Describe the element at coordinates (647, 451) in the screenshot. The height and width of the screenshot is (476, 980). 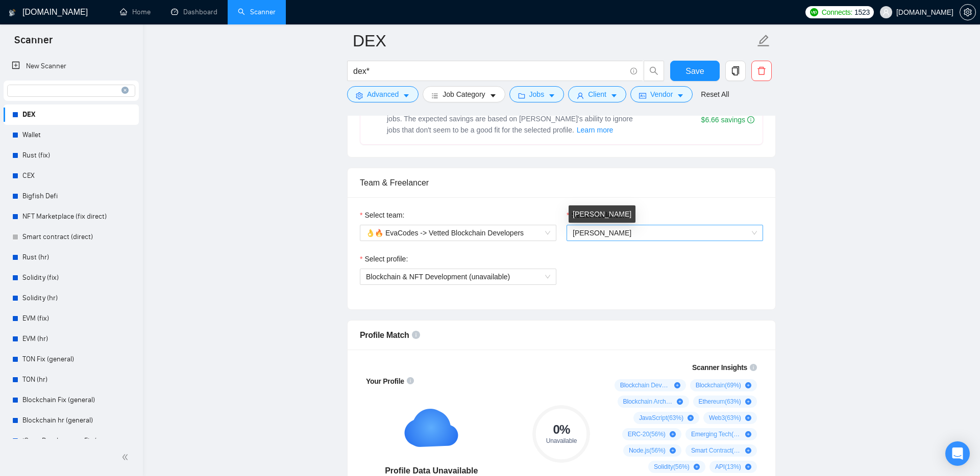
I see `span: Node.js ( 56 %)` at that location.